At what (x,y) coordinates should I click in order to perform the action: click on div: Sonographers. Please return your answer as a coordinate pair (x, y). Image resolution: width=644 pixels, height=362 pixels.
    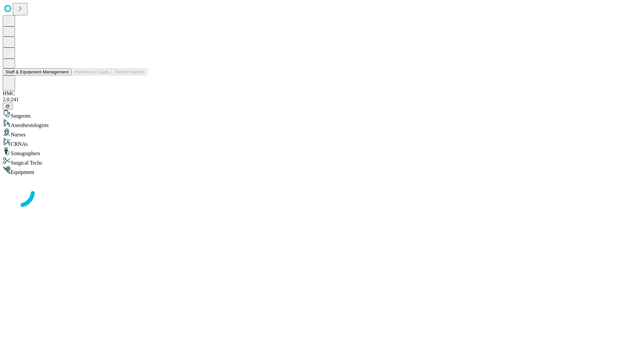
    Looking at the image, I should click on (322, 152).